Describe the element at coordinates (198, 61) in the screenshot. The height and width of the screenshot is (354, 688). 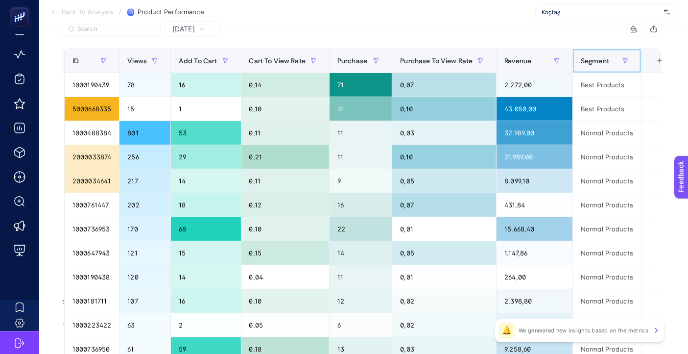
I see `span: Add To Cart` at that location.